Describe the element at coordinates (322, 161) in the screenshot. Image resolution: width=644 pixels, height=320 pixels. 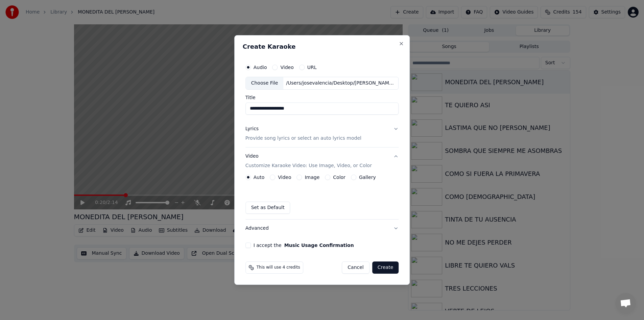
I see `button: VideoCustomize Karaoke Video: Use Image, Video, or Color` at that location.